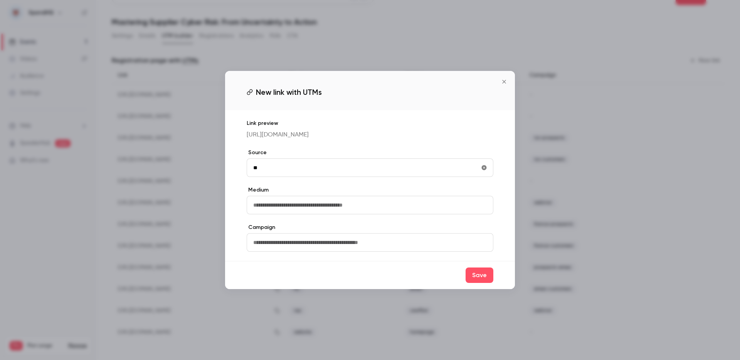 This screenshot has width=740, height=360. I want to click on button: utmSource, so click(484, 168).